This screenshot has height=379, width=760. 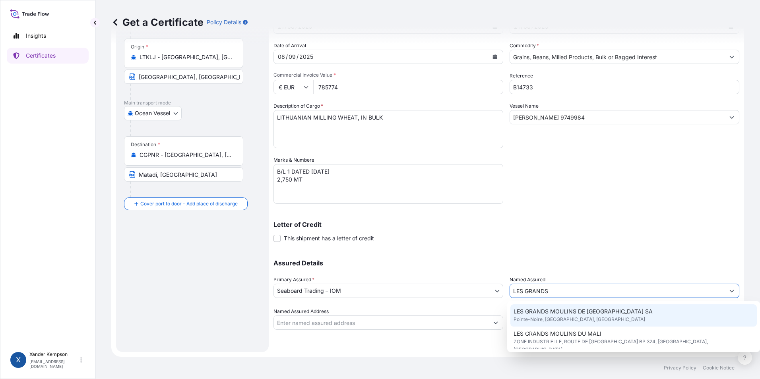 What do you see at coordinates (388, 75) in the screenshot?
I see `span: Commercial Invoice Value` at bounding box center [388, 75].